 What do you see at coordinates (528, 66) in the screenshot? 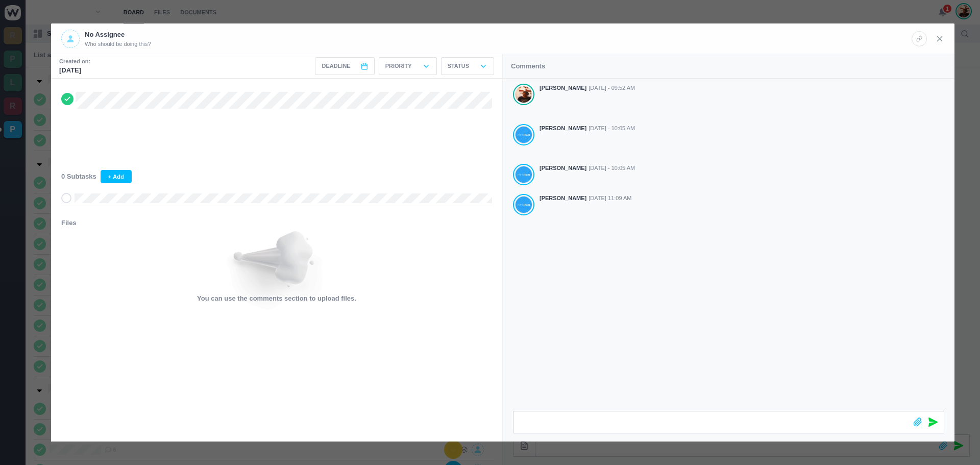
I see `p: Comments` at bounding box center [528, 66].